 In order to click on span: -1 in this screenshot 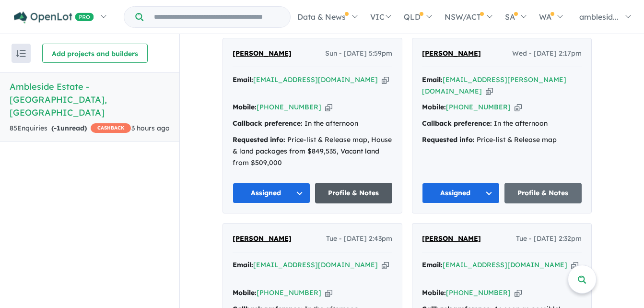, I will do `click(57, 128)`.